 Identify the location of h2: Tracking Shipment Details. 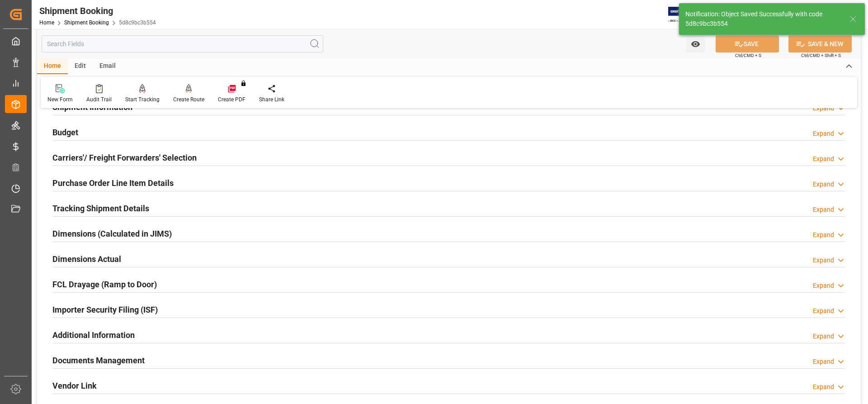
(101, 208).